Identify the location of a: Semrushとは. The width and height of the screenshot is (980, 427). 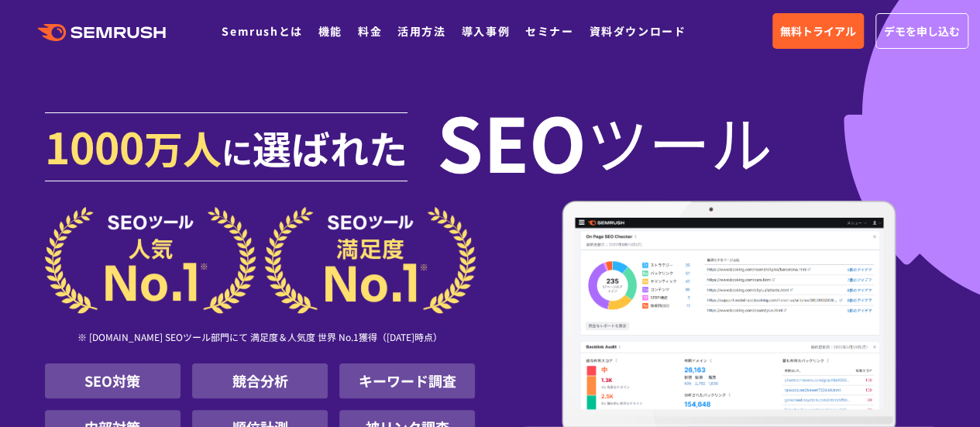
(262, 31).